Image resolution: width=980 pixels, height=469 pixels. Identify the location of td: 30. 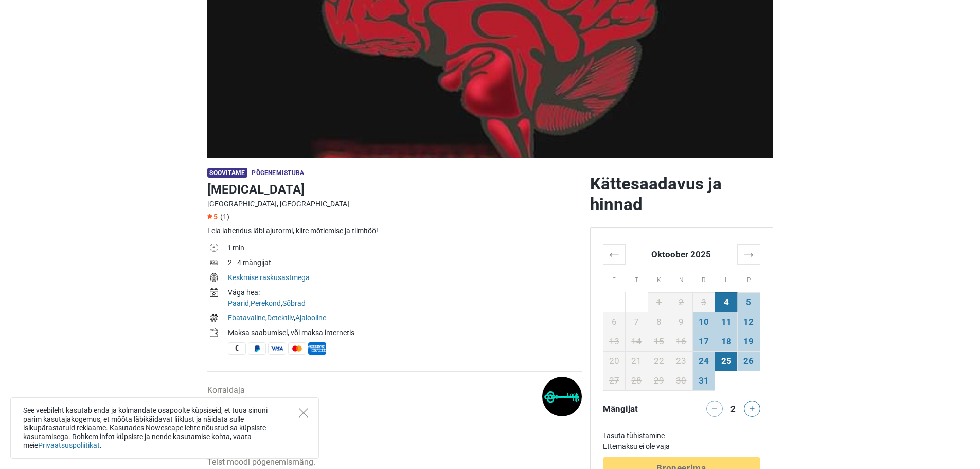
(682, 380).